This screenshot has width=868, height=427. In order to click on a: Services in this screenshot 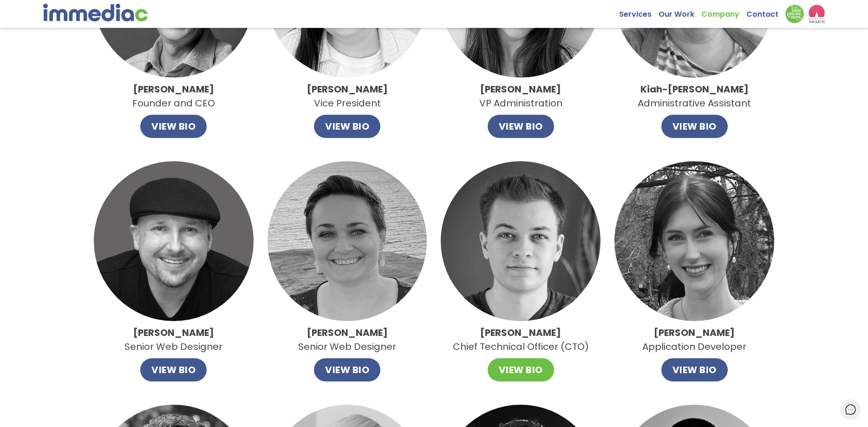, I will do `click(639, 12)`.